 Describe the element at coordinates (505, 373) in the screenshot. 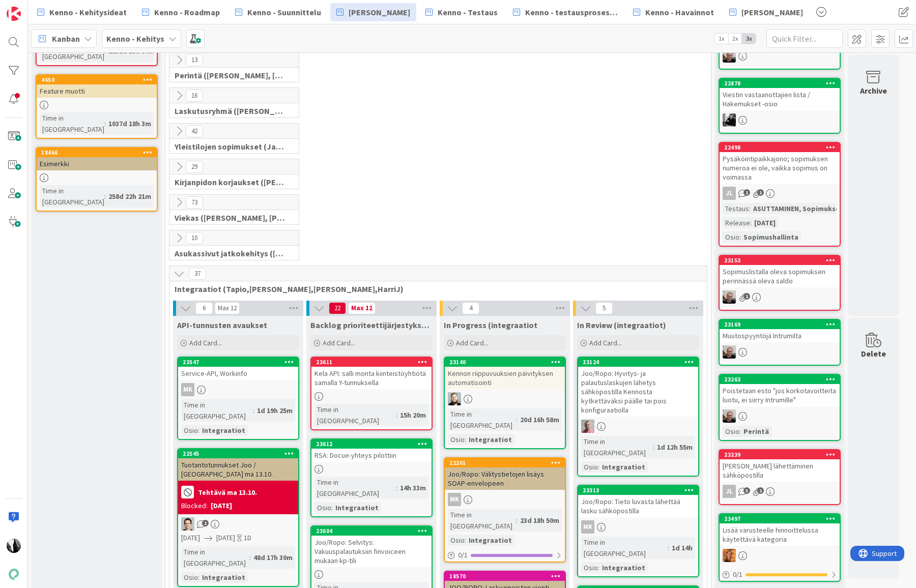

I see `div: 23140Kennon riippuvuuksien päivityksen automatisointi` at that location.